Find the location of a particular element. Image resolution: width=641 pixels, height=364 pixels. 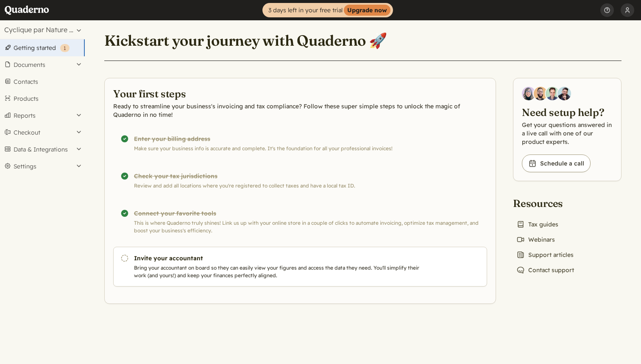

span: 1 is located at coordinates (65, 48).